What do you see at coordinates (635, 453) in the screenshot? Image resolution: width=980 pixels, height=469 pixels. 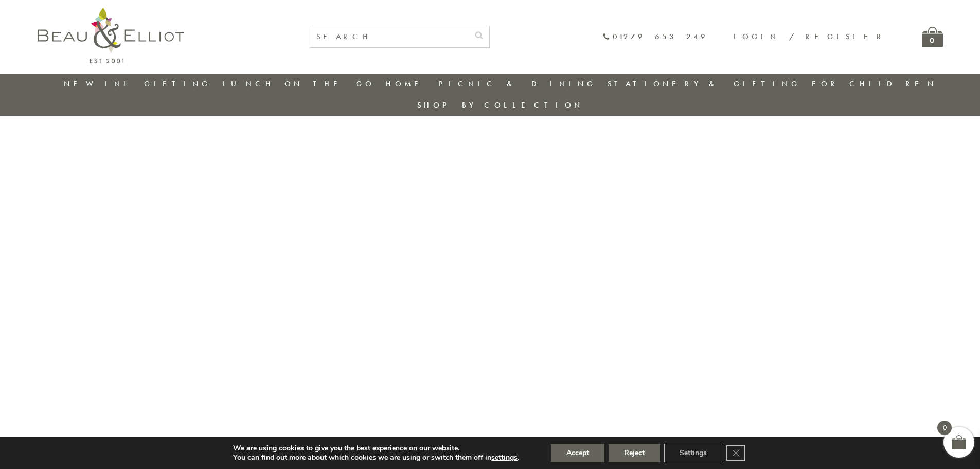 I see `button: Reject` at bounding box center [635, 453].